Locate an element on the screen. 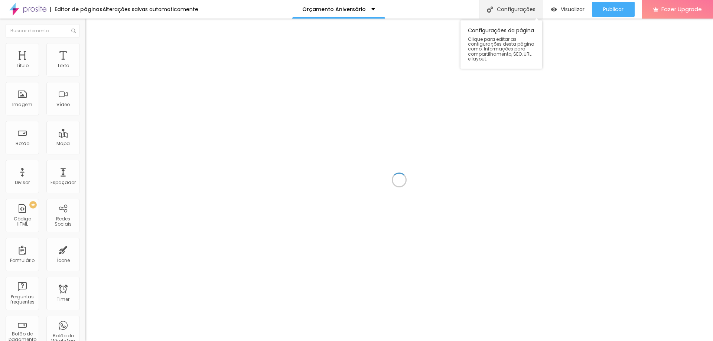  div: Divisor is located at coordinates (22, 183).